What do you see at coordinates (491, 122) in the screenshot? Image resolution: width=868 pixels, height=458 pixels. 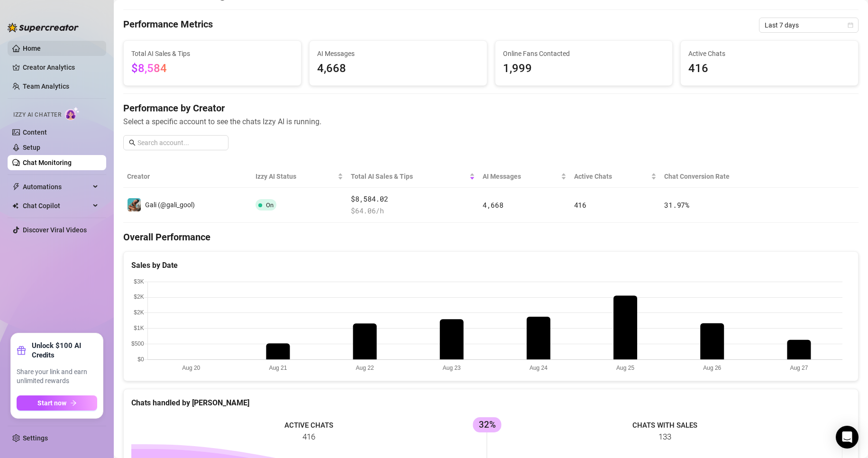 I see `span: Select a specific account to see the chats Izzy AI is running.` at bounding box center [491, 122].